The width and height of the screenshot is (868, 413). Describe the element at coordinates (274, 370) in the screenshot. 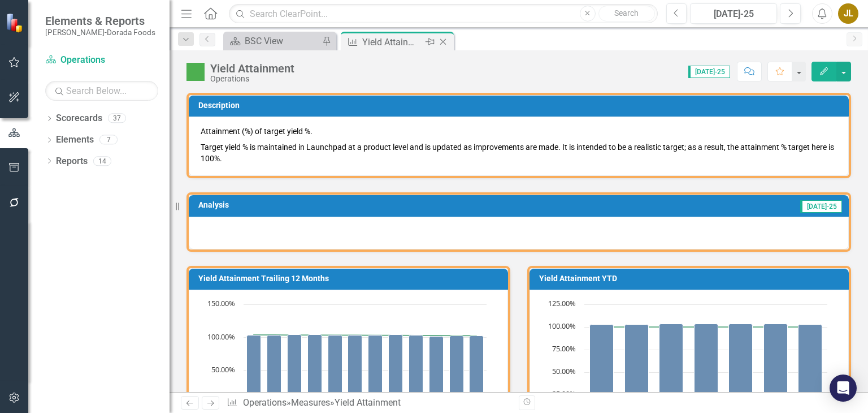

I see `path: Sep-24, 103.04624544. Monthly Actual.` at that location.